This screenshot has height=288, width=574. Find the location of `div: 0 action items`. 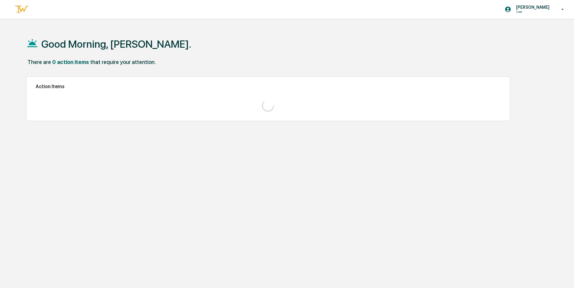

div: 0 action items is located at coordinates (71, 62).